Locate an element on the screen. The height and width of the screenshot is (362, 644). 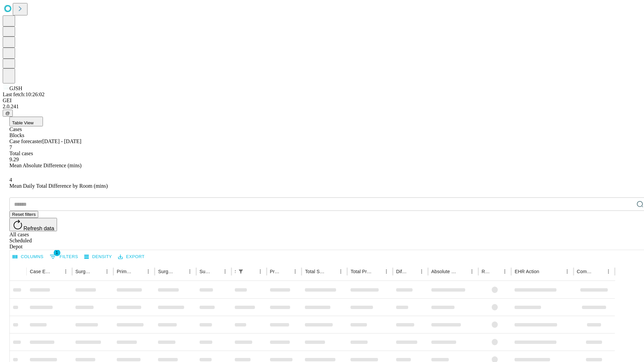
span: Refresh data is located at coordinates (39, 228).